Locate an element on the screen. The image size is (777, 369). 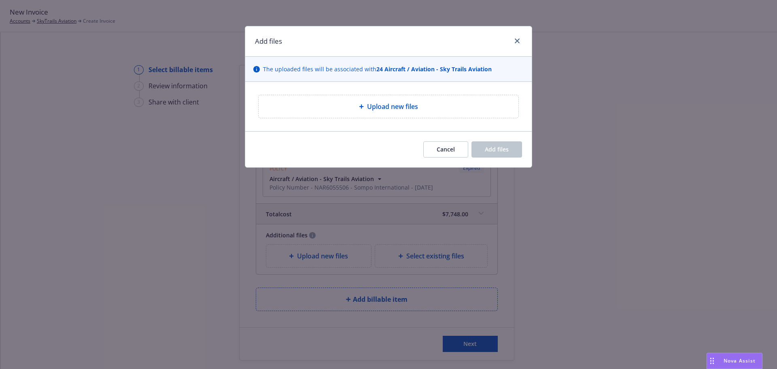
button: Cancel is located at coordinates (446, 149).